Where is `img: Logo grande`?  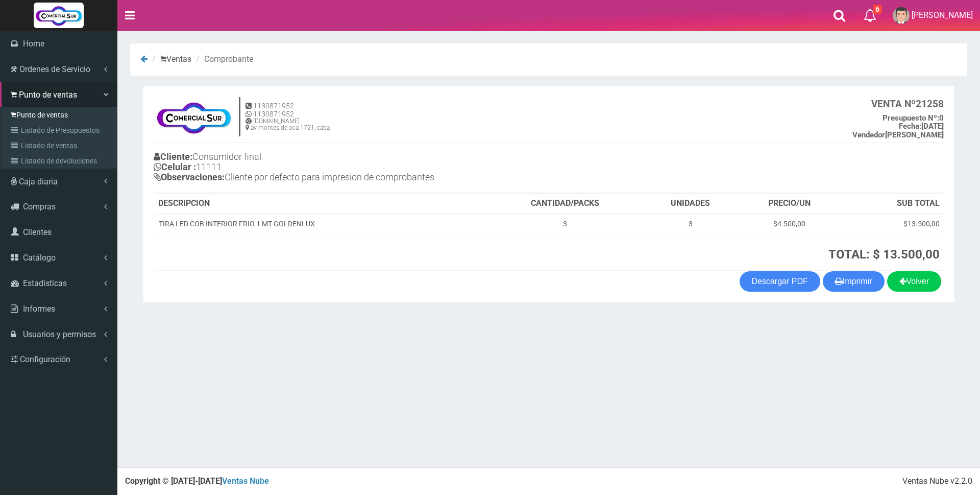
img: Logo grande is located at coordinates (59, 16).